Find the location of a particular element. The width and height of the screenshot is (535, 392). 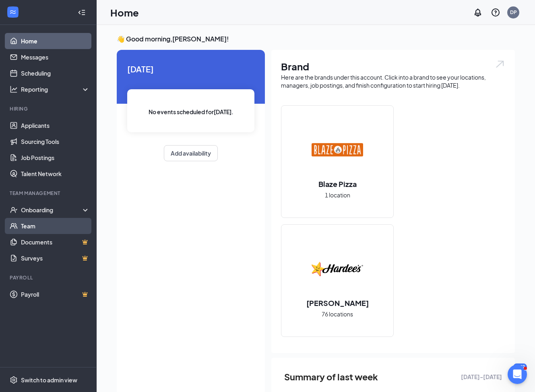

svg: WorkstreamLogo is located at coordinates (13, 12).